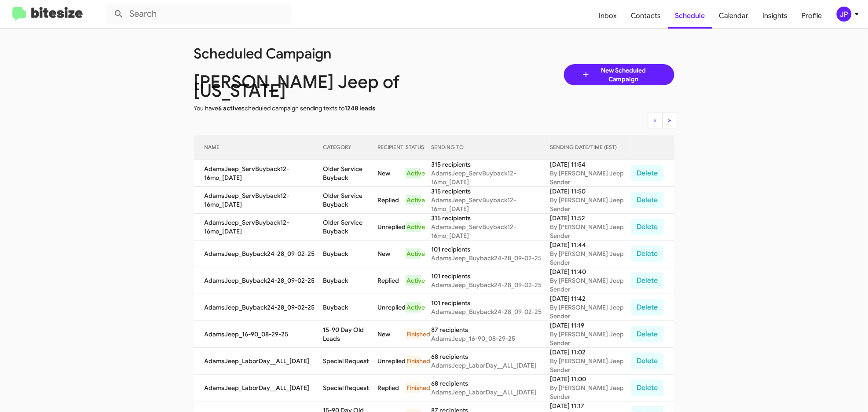  What do you see at coordinates (490, 329) in the screenshot?
I see `div: 87 recipients` at bounding box center [490, 329].